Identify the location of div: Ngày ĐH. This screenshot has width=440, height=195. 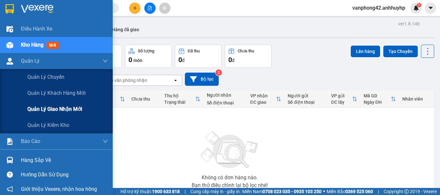
(377, 102).